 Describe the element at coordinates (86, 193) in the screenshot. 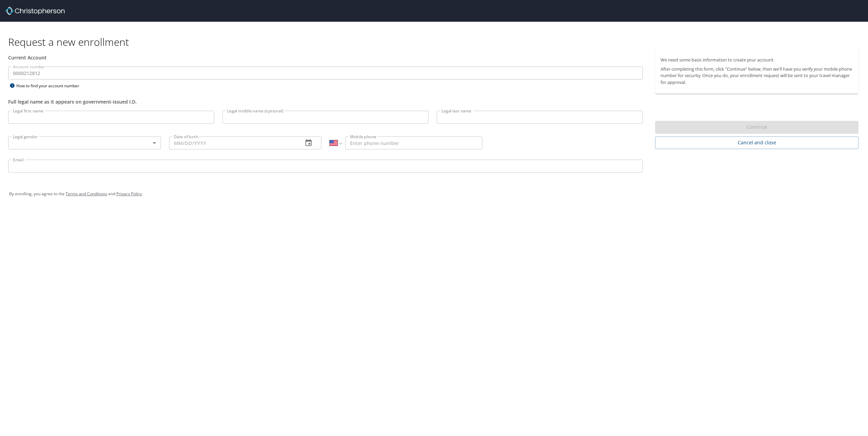

I see `a: Terms and Conditions` at that location.